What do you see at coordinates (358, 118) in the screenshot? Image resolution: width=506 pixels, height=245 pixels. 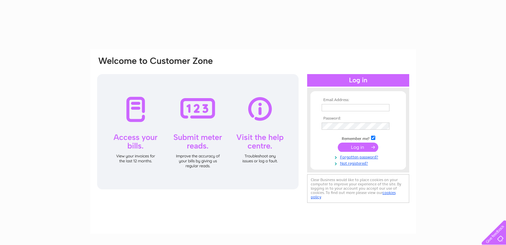 I see `th: Password:` at bounding box center [358, 118].